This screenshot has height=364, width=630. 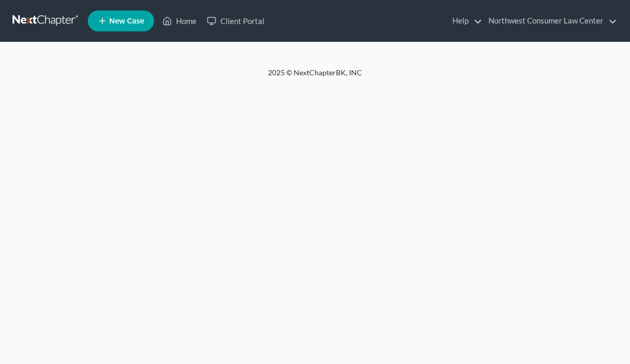 What do you see at coordinates (120, 21) in the screenshot?
I see `new-legal-case-button: New Case` at bounding box center [120, 21].